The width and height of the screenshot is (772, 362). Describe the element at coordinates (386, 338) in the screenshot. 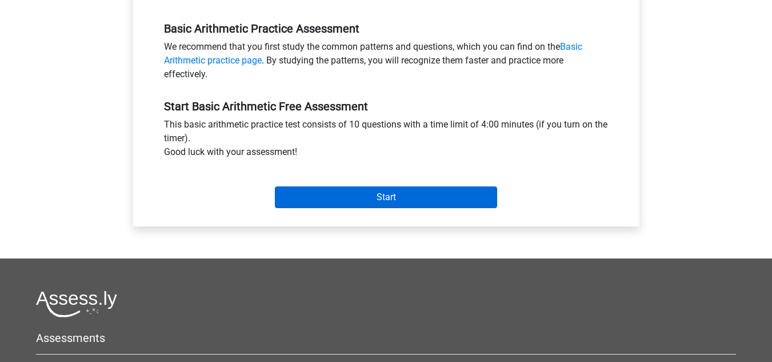

I see `h5: Assessments` at that location.